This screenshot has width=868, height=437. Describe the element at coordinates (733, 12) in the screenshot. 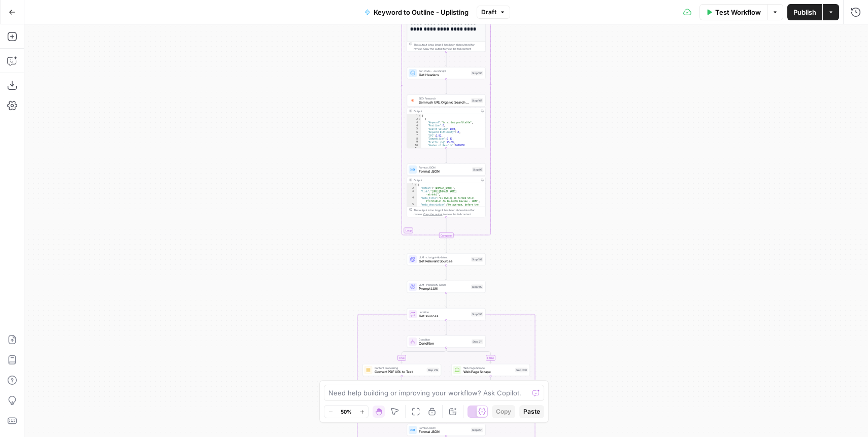

I see `button: Test Workflow` at that location.